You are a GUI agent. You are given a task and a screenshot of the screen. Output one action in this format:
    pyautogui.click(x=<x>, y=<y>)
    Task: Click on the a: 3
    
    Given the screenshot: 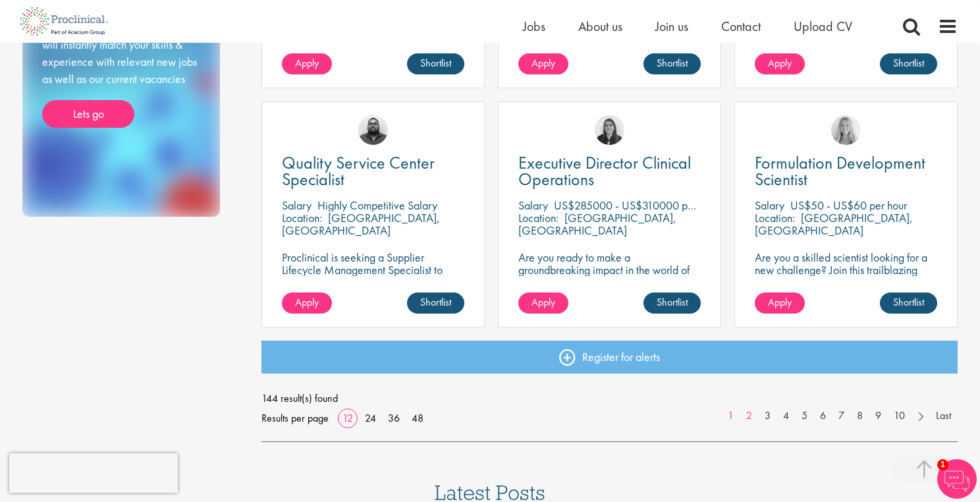 What is the action you would take?
    pyautogui.click(x=767, y=415)
    